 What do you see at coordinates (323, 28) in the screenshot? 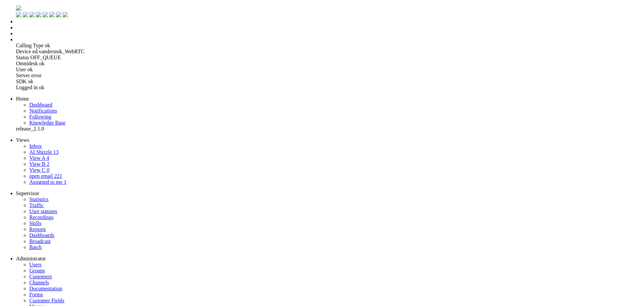
I see `li: Tickets menu` at bounding box center [323, 28].